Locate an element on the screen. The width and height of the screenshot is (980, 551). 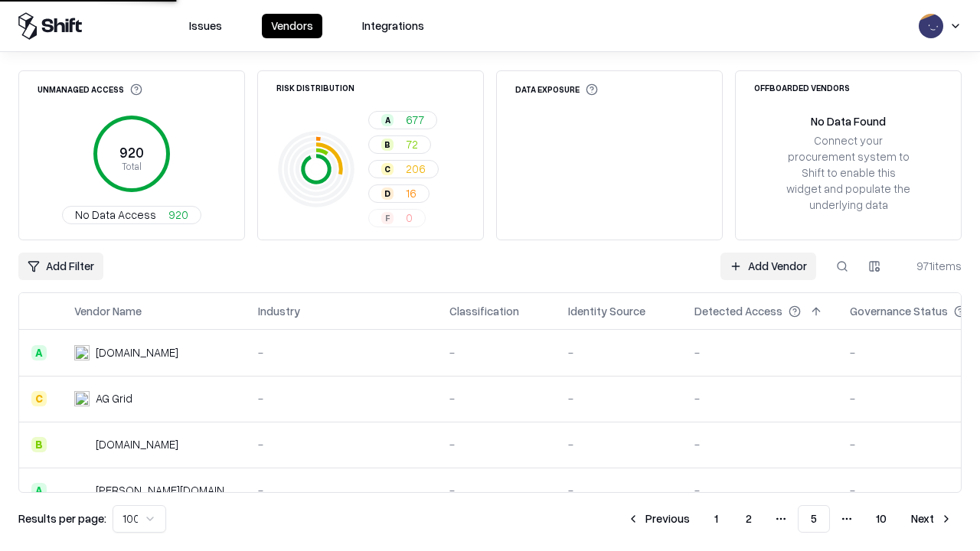
span: No Data Access is located at coordinates (115, 214).